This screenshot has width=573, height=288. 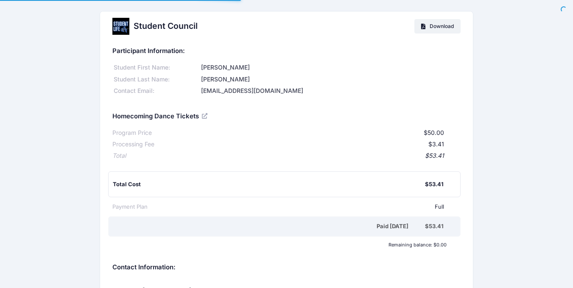 What do you see at coordinates (299, 144) in the screenshot?
I see `div: $3.41` at bounding box center [299, 144].